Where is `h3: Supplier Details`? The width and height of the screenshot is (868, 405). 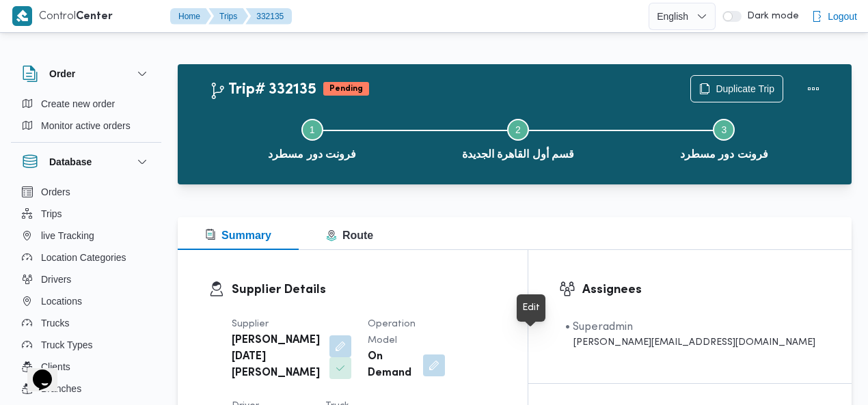
h3: Supplier Details is located at coordinates (364, 289).